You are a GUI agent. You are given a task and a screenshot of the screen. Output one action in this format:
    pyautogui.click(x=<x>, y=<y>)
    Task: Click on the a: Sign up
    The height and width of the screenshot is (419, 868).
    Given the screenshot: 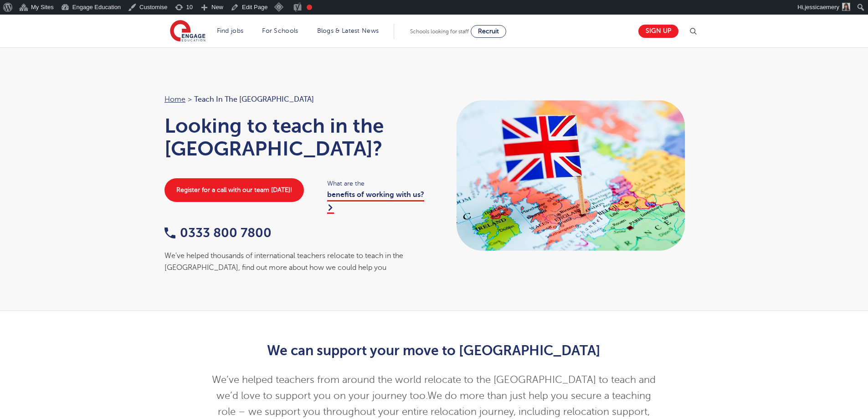 What is the action you would take?
    pyautogui.click(x=658, y=31)
    